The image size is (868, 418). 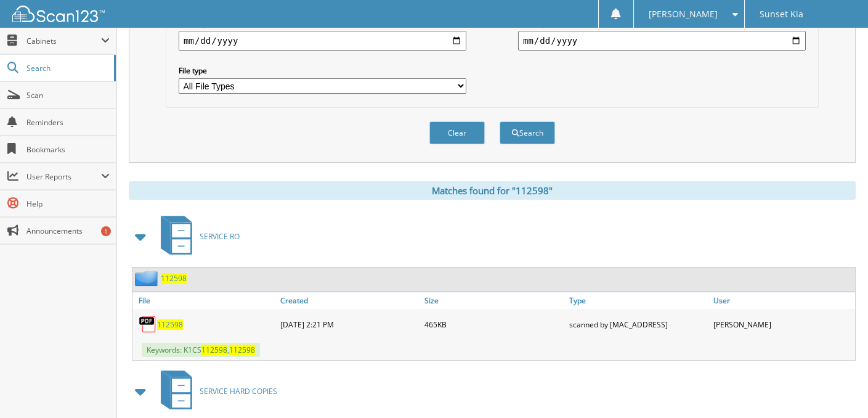 What do you see at coordinates (493, 190) in the screenshot?
I see `div: Matches found for "112598"` at bounding box center [493, 190].